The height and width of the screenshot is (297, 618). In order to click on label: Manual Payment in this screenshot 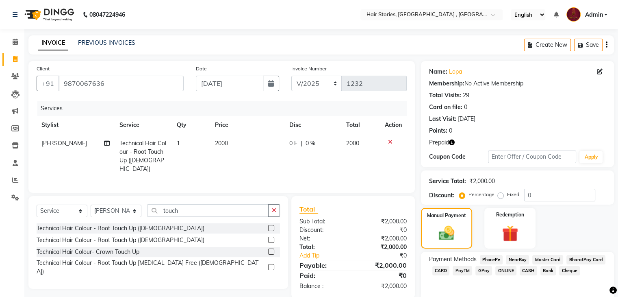, I will do `click(446, 215)`.